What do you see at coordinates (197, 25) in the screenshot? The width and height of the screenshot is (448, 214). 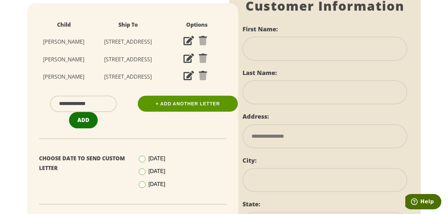 I see `th: Options` at bounding box center [197, 25].